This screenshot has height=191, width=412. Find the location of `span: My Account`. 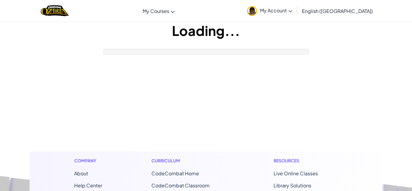

span: My Account is located at coordinates (276, 10).